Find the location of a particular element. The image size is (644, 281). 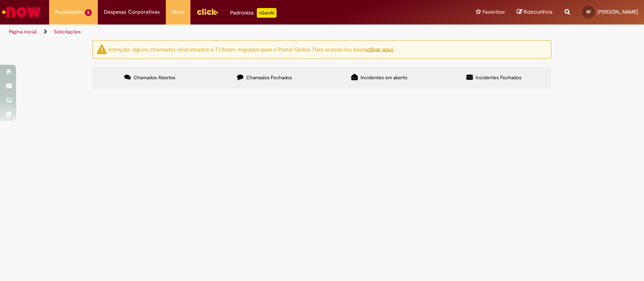

span: Favoritos is located at coordinates (493, 12).